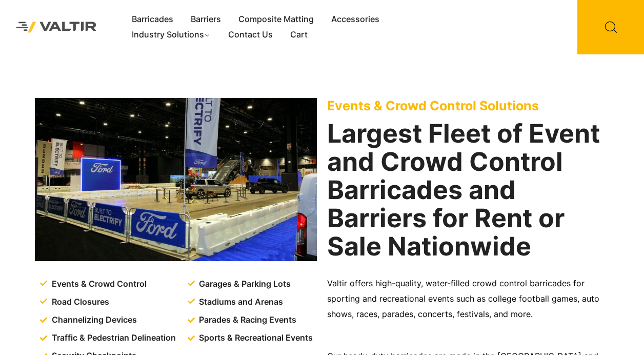 Image resolution: width=644 pixels, height=355 pixels. I want to click on span: Stadiums and Arenas, so click(240, 302).